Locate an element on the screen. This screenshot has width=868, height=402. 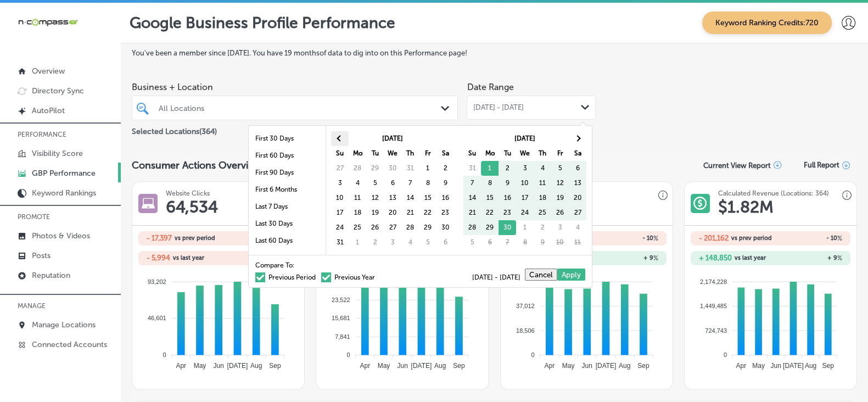
th: Su is located at coordinates (340, 153).